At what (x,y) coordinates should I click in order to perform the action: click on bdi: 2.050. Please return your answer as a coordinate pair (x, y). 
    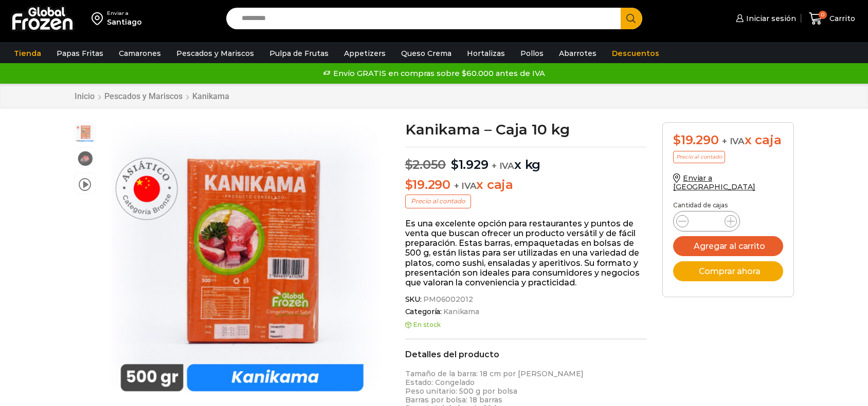
    Looking at the image, I should click on (426, 164).